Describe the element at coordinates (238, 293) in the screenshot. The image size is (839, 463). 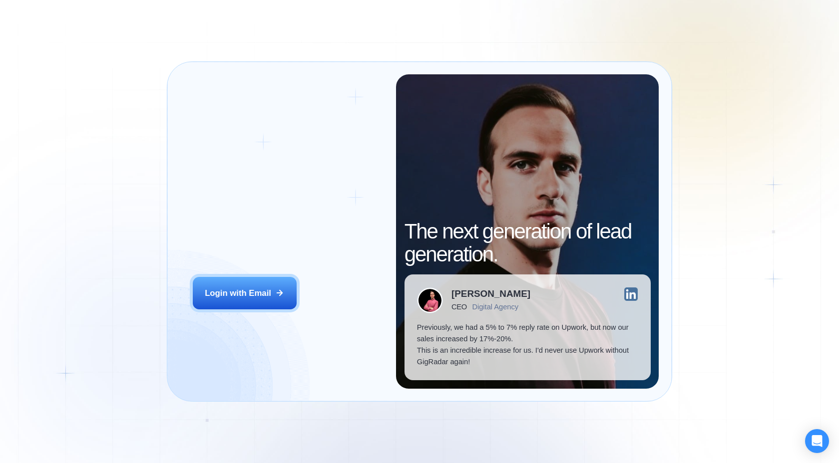
I see `div: Login with Email` at that location.